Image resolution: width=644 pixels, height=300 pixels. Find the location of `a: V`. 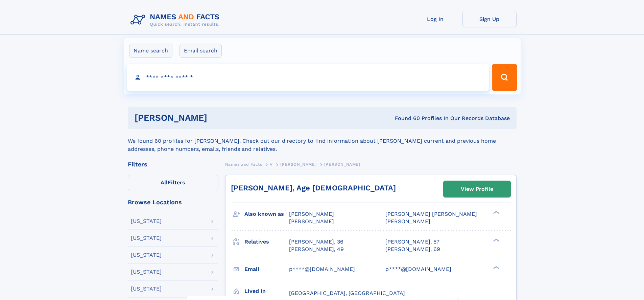

a: V is located at coordinates (271, 164).